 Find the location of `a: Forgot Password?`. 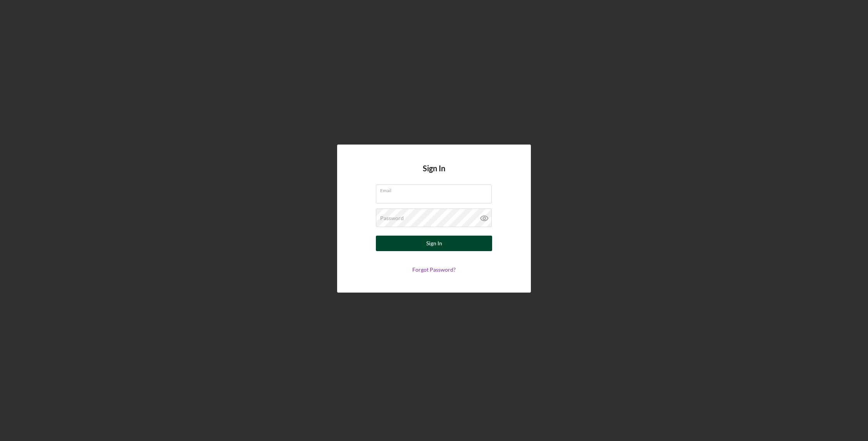

a: Forgot Password? is located at coordinates (434, 270).